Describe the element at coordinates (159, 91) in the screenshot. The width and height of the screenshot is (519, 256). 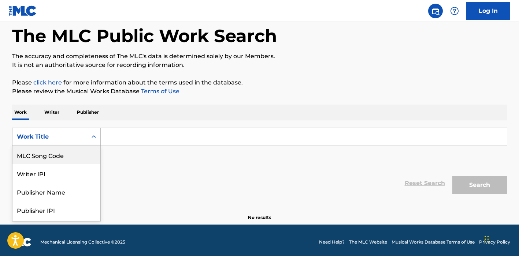
I see `a: Terms of Use` at that location.